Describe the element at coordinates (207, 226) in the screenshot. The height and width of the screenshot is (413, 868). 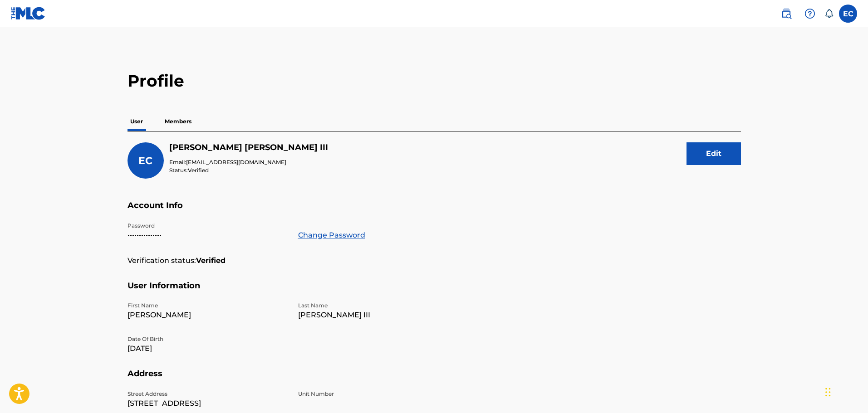
I see `p: Password` at that location.